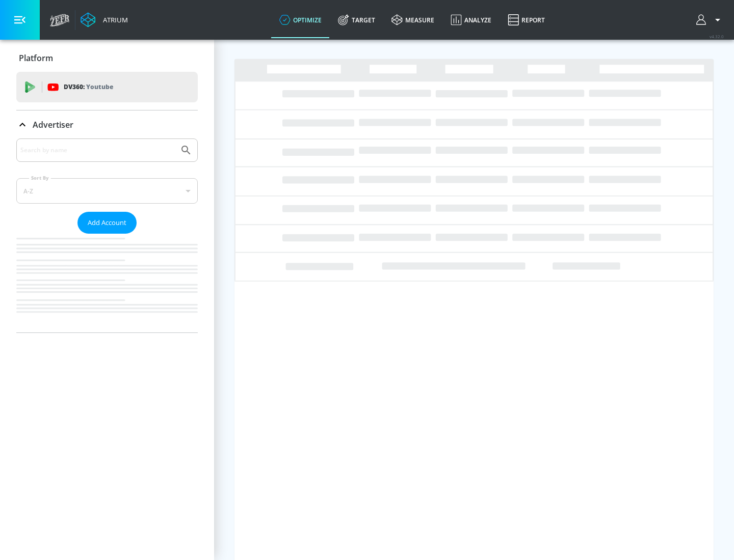  What do you see at coordinates (300, 20) in the screenshot?
I see `a: optimize` at bounding box center [300, 20].